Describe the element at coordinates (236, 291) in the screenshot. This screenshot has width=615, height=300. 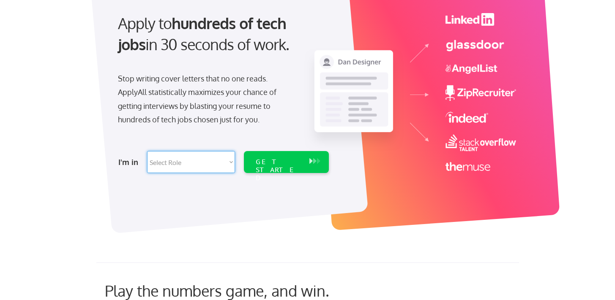
I see `div: Play the numbers game, and win.` at that location.